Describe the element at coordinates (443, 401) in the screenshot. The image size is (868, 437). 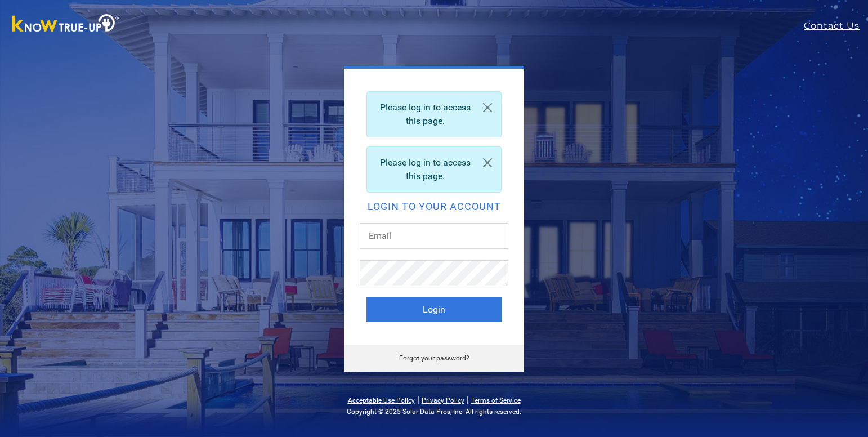
I see `a: Privacy Policy` at that location.